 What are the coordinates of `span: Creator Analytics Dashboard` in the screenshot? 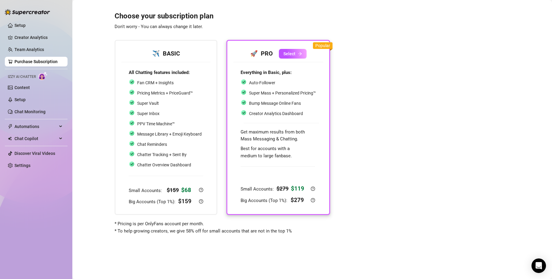 It's located at (276, 113).